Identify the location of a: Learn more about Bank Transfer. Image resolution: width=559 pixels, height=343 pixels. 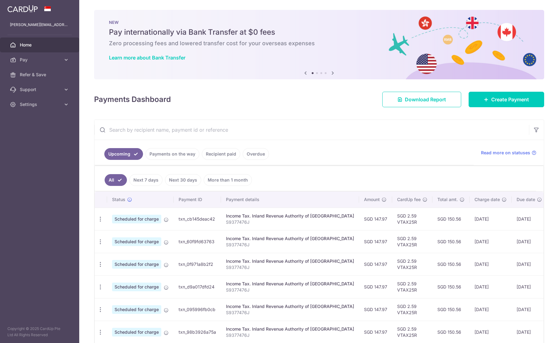
(147, 58).